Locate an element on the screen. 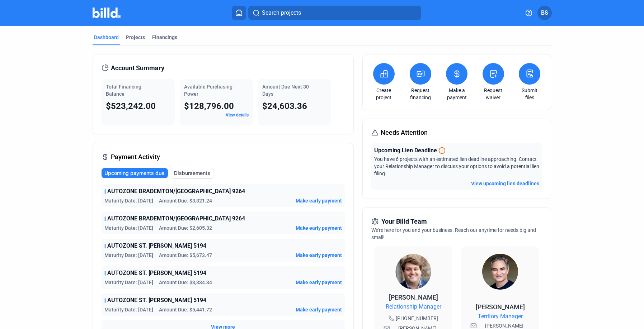 The width and height of the screenshot is (644, 329). button: Disbursements is located at coordinates (192, 173).